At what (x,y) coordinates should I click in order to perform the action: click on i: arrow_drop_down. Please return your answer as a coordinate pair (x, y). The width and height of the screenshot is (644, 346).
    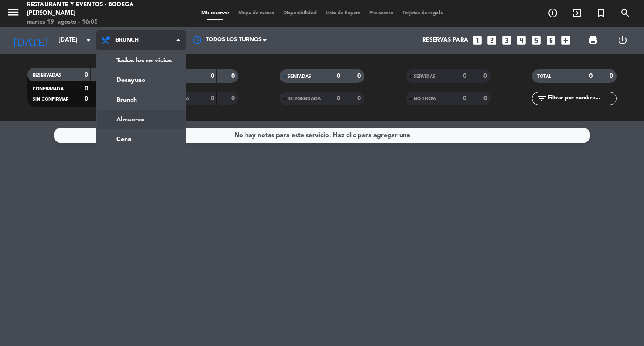
    Looking at the image, I should click on (89, 40).